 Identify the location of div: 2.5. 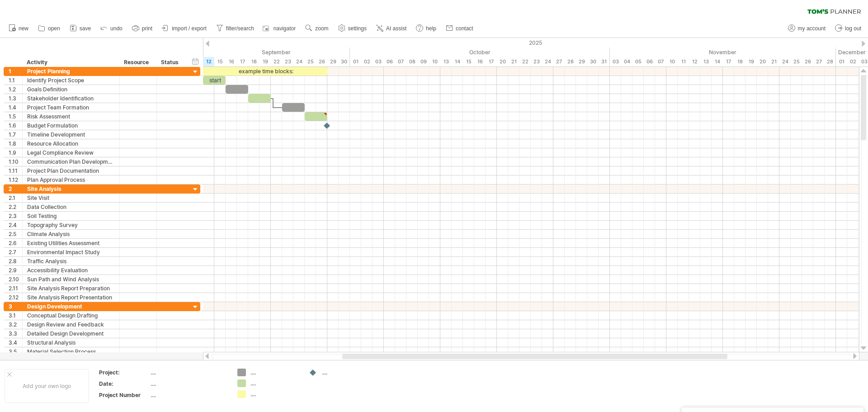
(16, 234).